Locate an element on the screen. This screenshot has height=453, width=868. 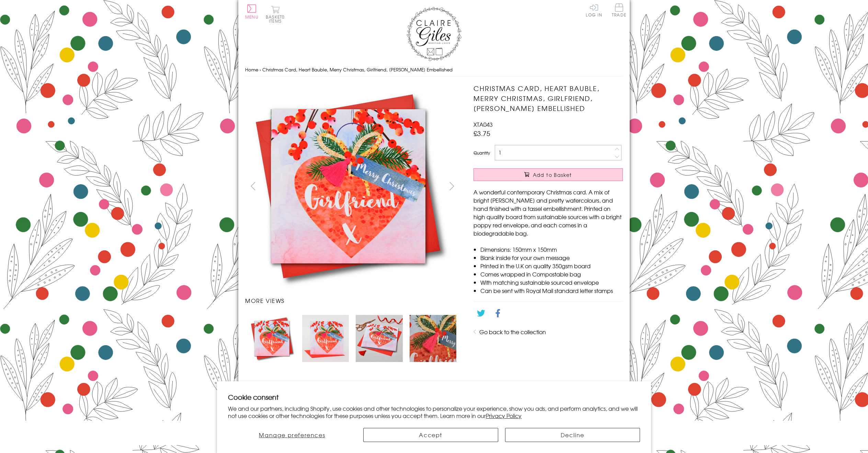
button: Manage preferences is located at coordinates (292, 435).